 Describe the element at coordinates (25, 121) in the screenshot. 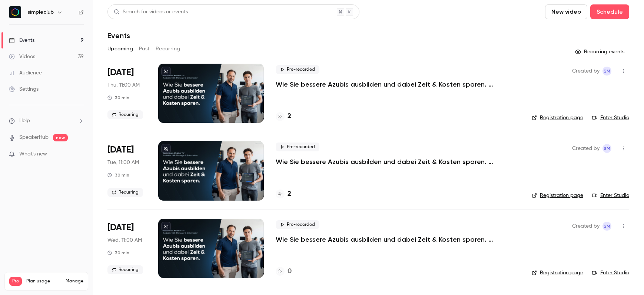

I see `span: Help` at that location.